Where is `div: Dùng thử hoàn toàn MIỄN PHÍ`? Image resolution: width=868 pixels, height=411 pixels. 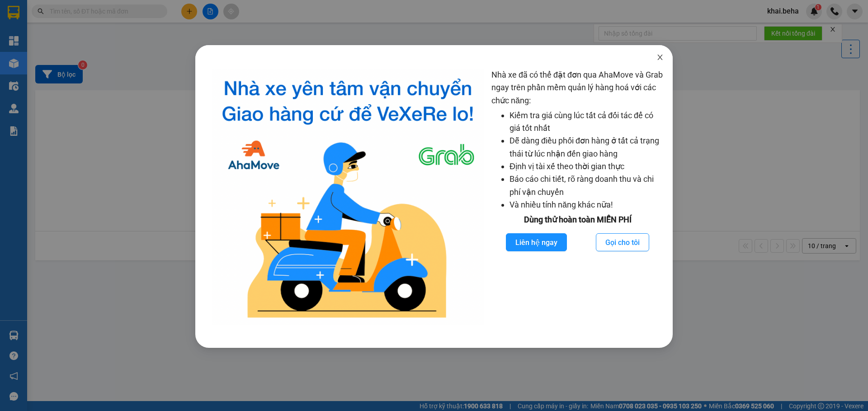 div: Dùng thử hoàn toàn MIỄN PHÍ is located at coordinates (577, 220).